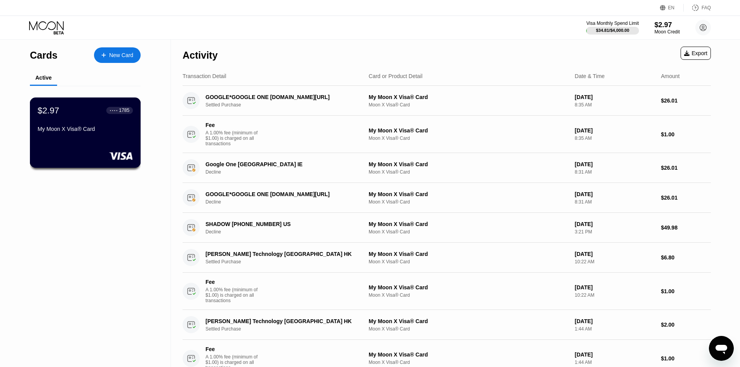 This screenshot has width=740, height=367. Describe the element at coordinates (667, 32) in the screenshot. I see `div: Moon Credit` at that location.